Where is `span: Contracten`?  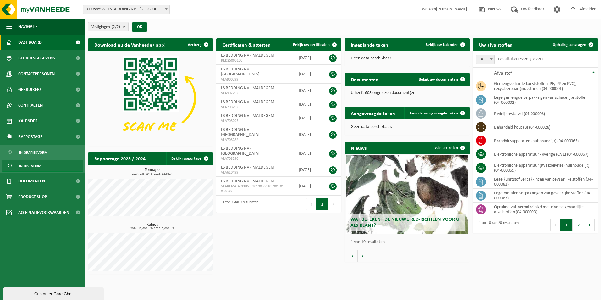
span: Contracten is located at coordinates (30, 105).